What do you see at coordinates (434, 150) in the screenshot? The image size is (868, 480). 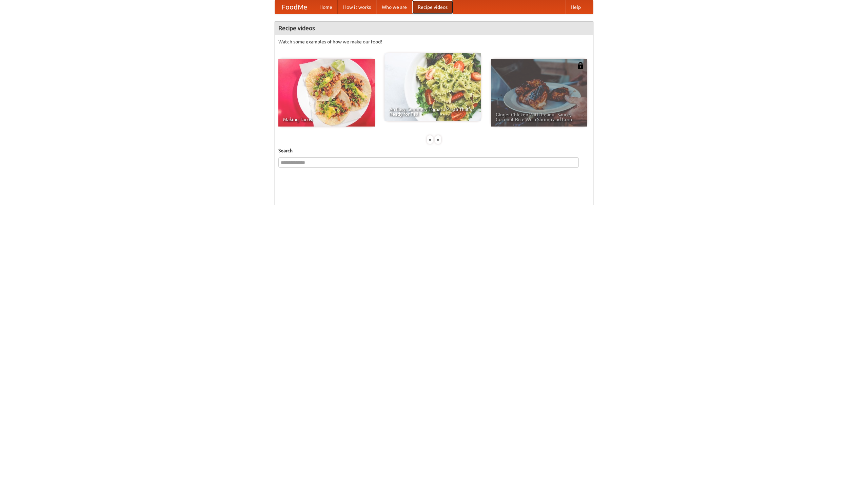 I see `h5: Search` at bounding box center [434, 150].